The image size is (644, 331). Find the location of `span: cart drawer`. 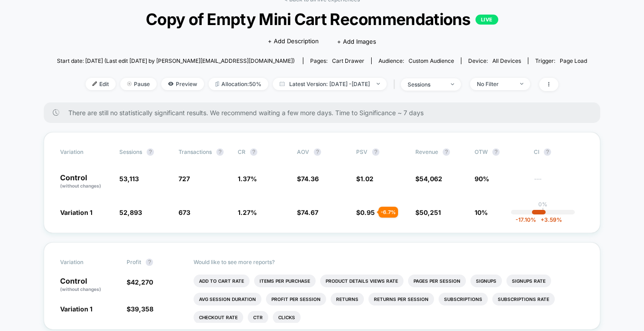

span: cart drawer is located at coordinates (348, 60).